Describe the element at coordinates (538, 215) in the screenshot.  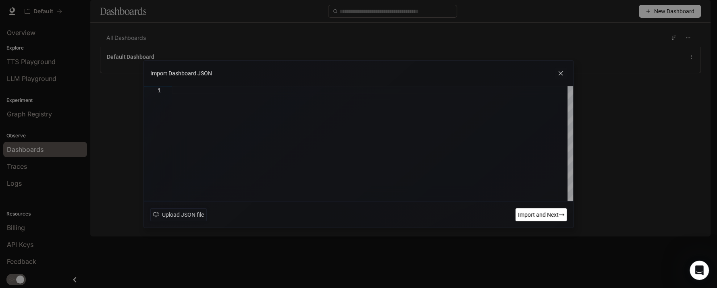
I see `span: Import and Next` at that location.